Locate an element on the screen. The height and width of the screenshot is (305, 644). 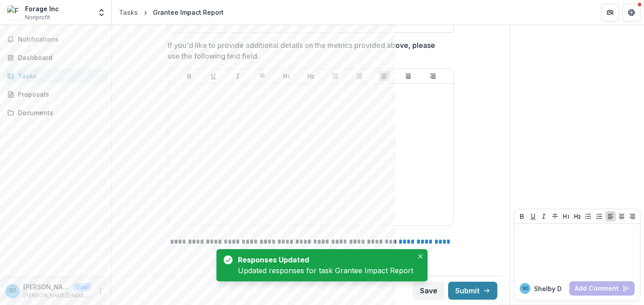
a: Documents is located at coordinates (55, 112).